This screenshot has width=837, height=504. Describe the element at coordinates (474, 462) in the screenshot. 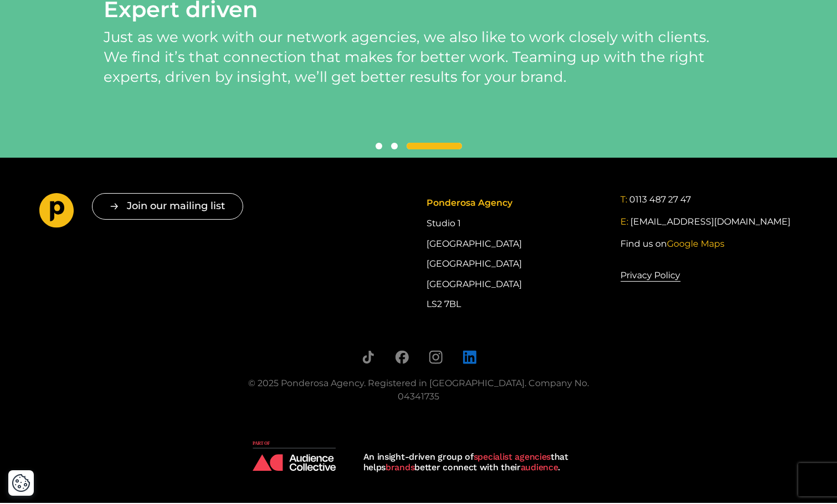

I see `div: An insight-driven group of that helps better connect with their .` at that location.